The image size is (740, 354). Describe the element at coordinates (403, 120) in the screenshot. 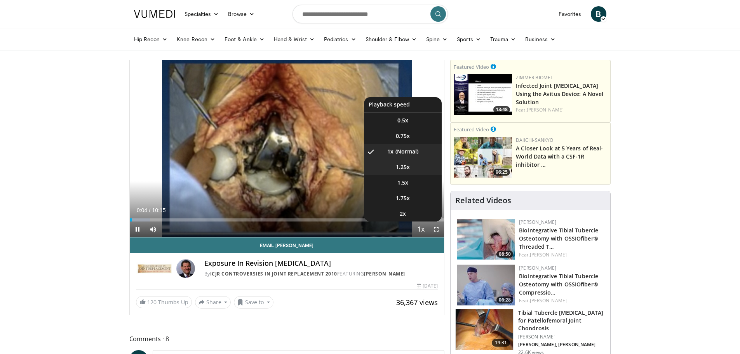

I see `span: 0.5x` at that location.